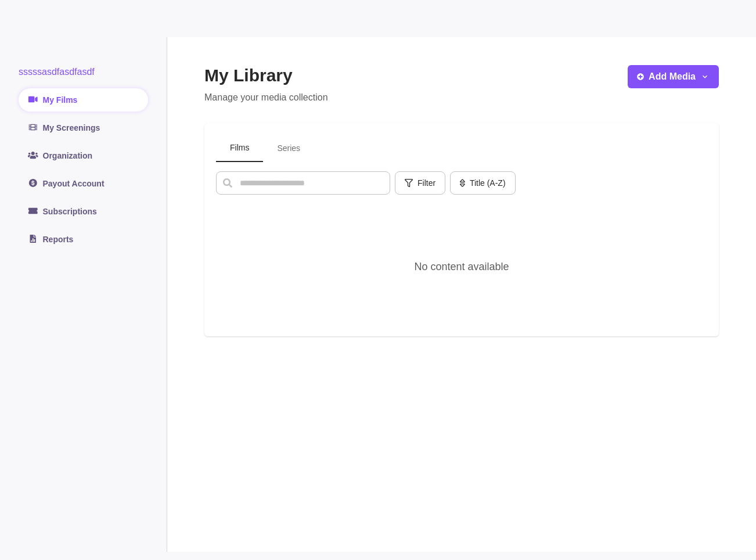  I want to click on div: sssssasdfasdfasdf, so click(83, 72).